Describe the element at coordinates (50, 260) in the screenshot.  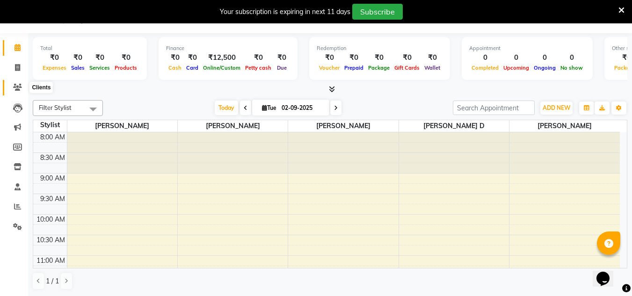
I see `div: 11:00 AM` at that location.